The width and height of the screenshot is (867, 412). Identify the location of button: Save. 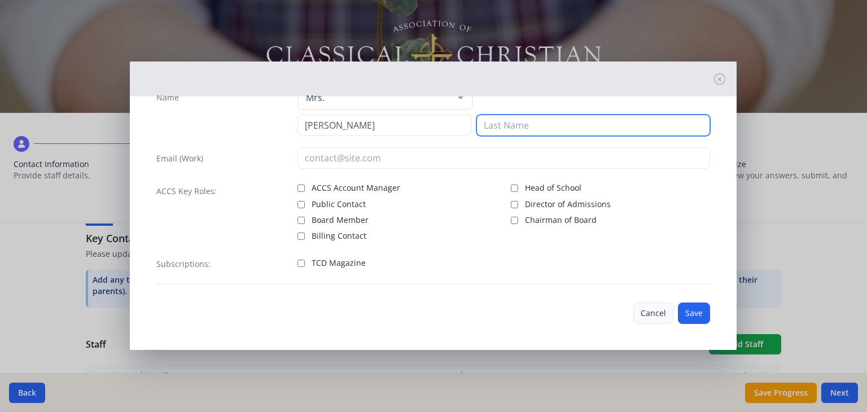
(694, 313).